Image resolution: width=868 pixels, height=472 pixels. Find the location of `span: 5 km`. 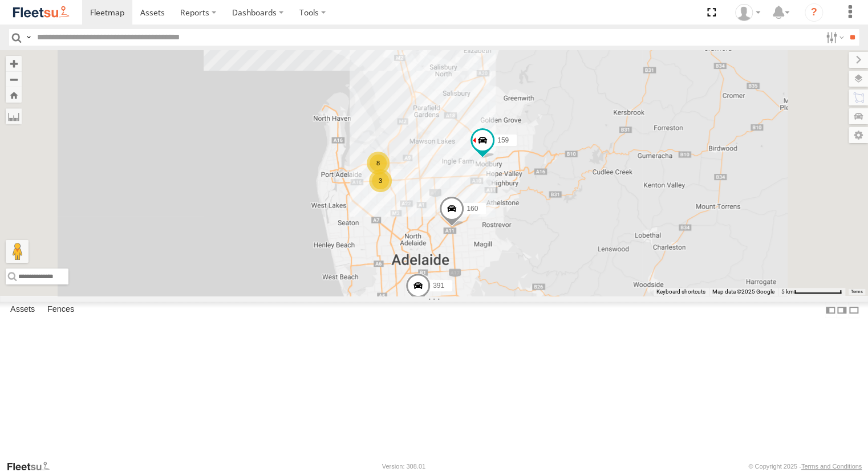

span: 5 km is located at coordinates (787, 291).